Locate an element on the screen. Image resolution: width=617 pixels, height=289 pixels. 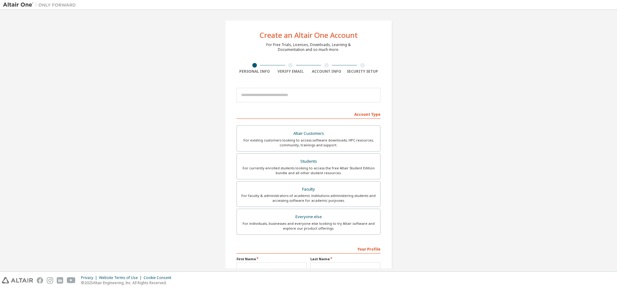
div: For Free Trials, Licenses, Downloads, Learning & Documentation and so much more. is located at coordinates (308, 47).